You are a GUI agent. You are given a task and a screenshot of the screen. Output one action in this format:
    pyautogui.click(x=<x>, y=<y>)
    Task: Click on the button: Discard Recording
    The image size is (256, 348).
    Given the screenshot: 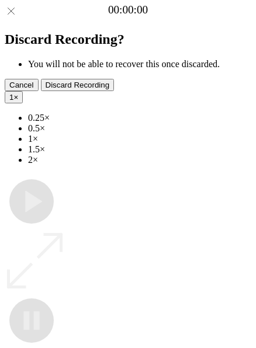 What is the action you would take?
    pyautogui.click(x=78, y=85)
    